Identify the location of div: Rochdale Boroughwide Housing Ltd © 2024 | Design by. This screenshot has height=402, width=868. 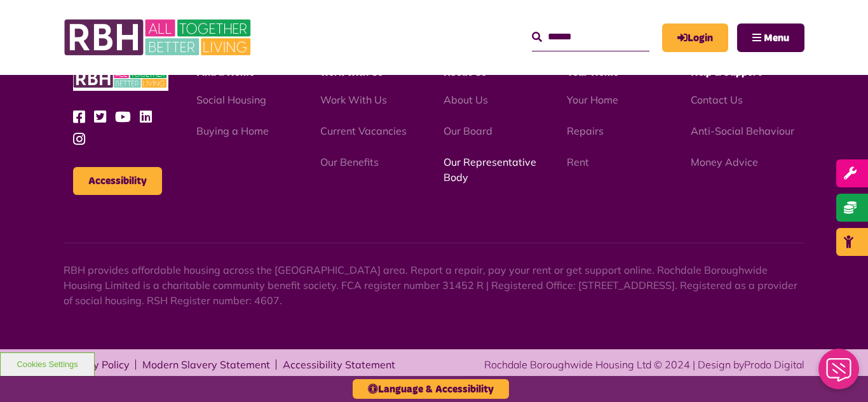
(644, 365).